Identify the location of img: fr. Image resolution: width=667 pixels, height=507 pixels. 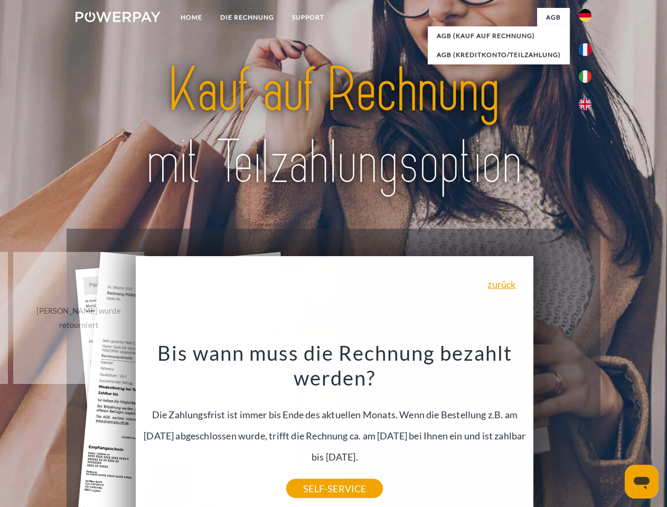
(586, 50).